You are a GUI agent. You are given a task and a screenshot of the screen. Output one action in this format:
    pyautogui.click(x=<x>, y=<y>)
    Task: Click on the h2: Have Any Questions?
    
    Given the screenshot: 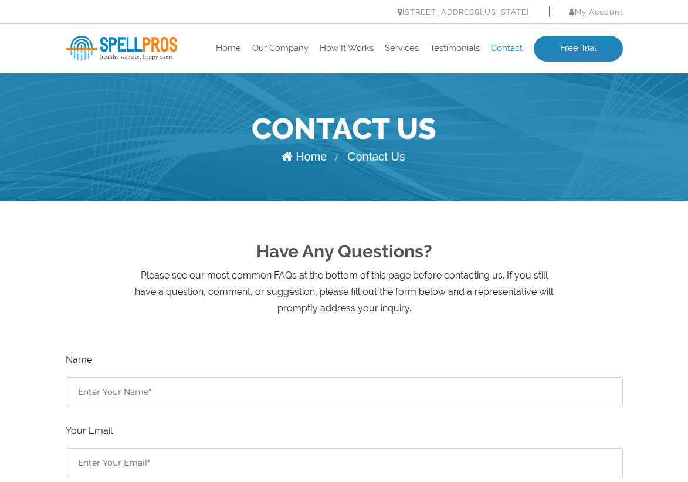 What is the action you would take?
    pyautogui.click(x=344, y=252)
    